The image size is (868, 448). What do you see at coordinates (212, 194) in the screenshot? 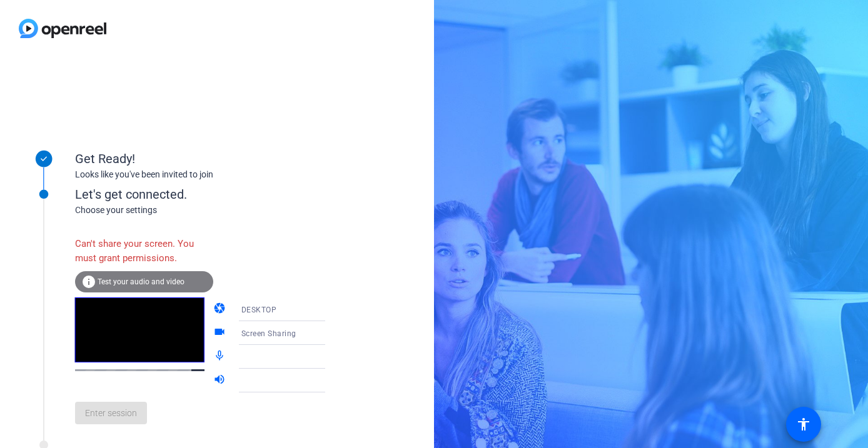
I see `div: Let's get connected.` at bounding box center [212, 194].